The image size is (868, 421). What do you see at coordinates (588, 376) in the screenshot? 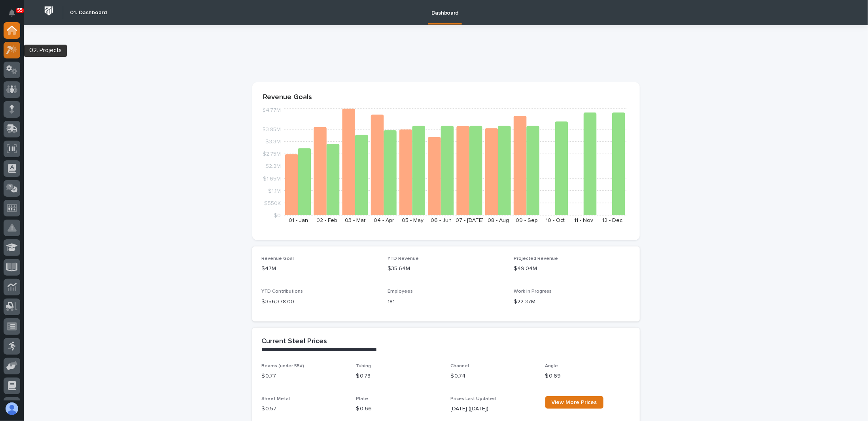
I see `p: $ 0.69` at bounding box center [588, 376].